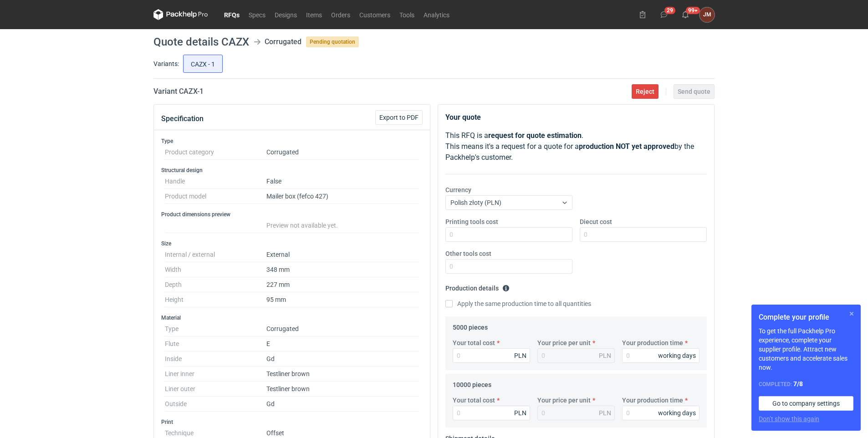 This screenshot has height=438, width=868. What do you see at coordinates (215, 300) in the screenshot?
I see `dt: Height` at bounding box center [215, 300].